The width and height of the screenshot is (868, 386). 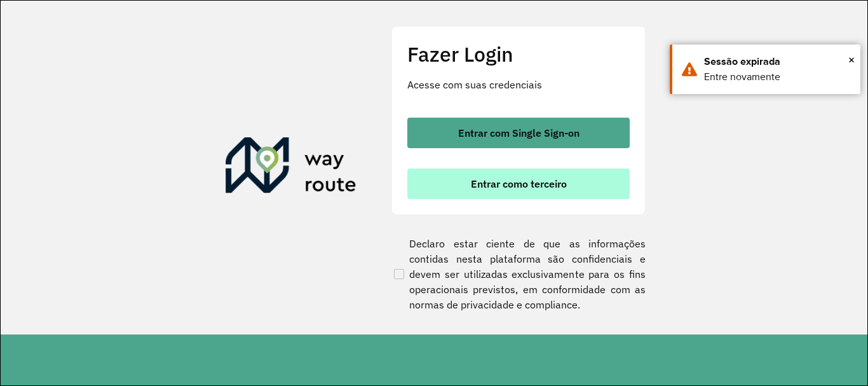 What do you see at coordinates (518, 274) in the screenshot?
I see `label: Declaro estar ciente de que as informações contidas nesta plataforma são confidenciais e devem se...` at bounding box center [518, 274].